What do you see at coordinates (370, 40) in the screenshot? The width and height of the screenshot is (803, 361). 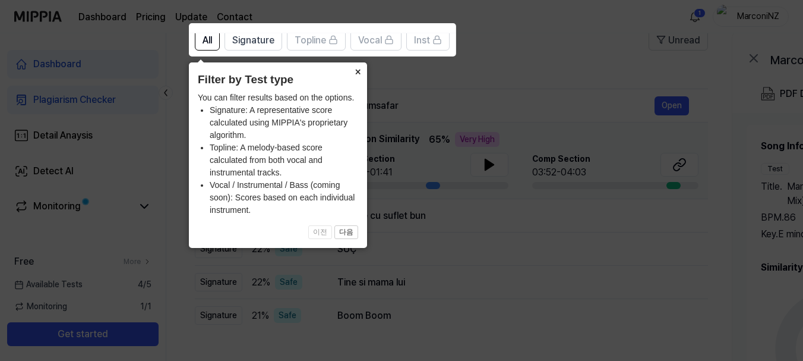 I see `span: Vocal` at bounding box center [370, 40].